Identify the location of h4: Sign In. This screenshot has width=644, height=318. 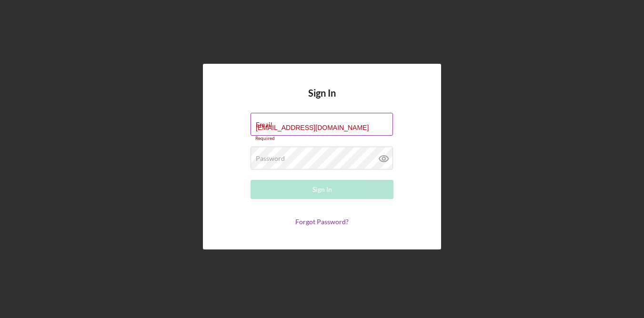
(322, 100).